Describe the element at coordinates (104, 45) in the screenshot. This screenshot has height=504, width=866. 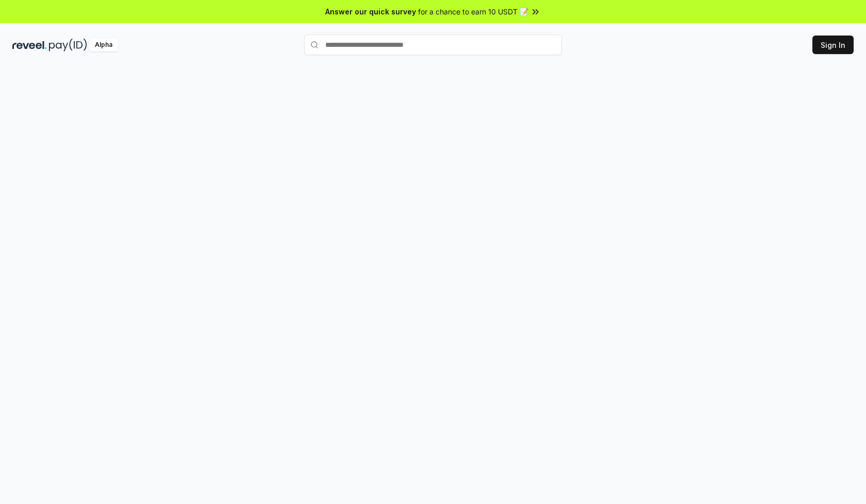
I see `div: Alpha` at that location.